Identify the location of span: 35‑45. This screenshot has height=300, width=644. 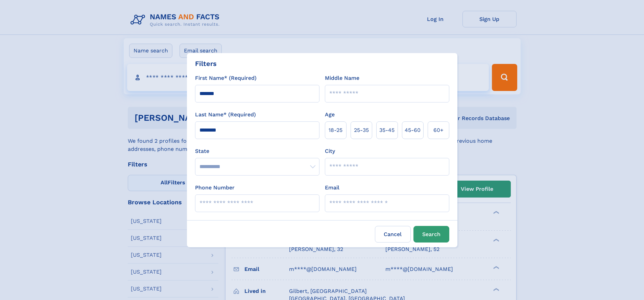
(387, 130).